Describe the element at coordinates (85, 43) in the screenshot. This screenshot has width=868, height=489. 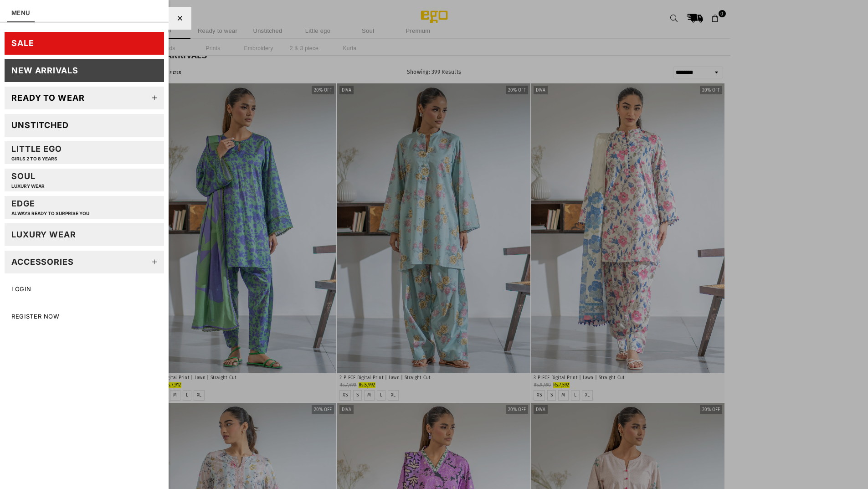
I see `a: SALE` at that location.